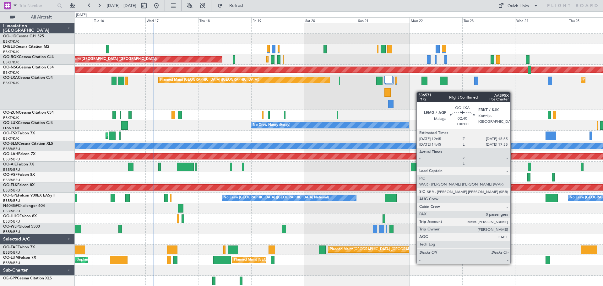 This screenshot has width=603, height=286. What do you see at coordinates (10, 165) in the screenshot?
I see `span: OO-AIE` at bounding box center [10, 165].